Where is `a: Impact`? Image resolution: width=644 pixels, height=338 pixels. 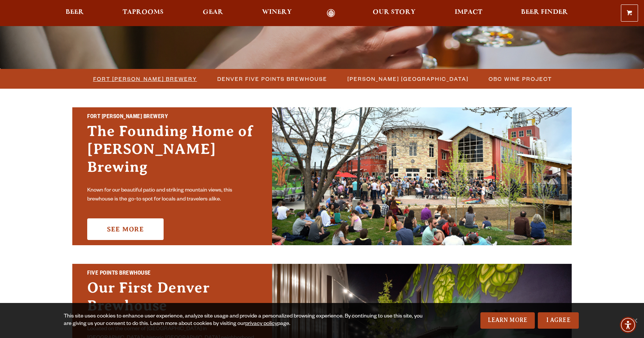
a: Impact is located at coordinates (469, 13).